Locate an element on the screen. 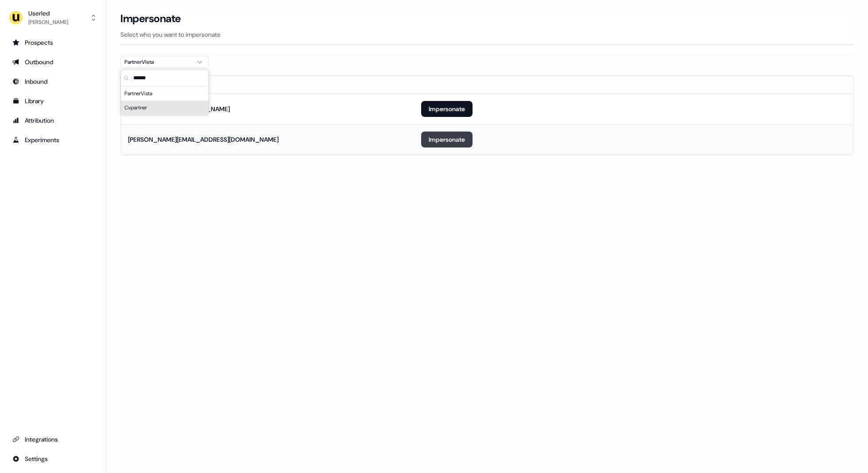  th: Email is located at coordinates (267, 85).